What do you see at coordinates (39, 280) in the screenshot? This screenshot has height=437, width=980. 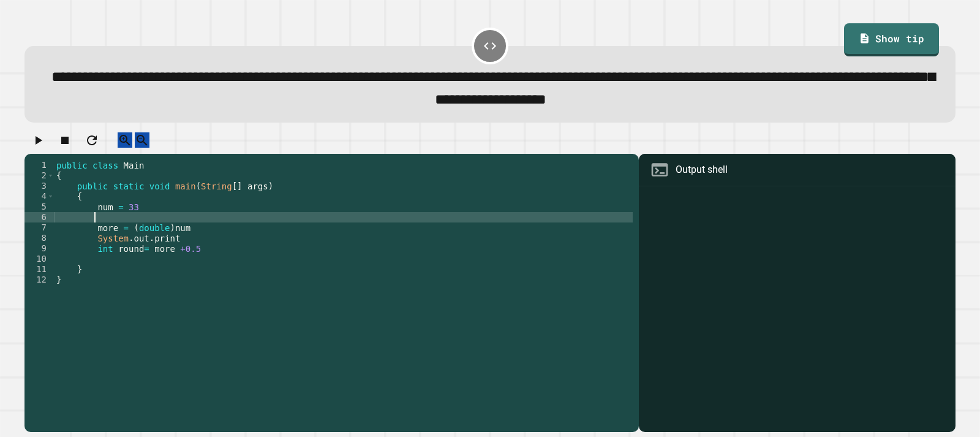 I see `div: 12` at bounding box center [39, 280].